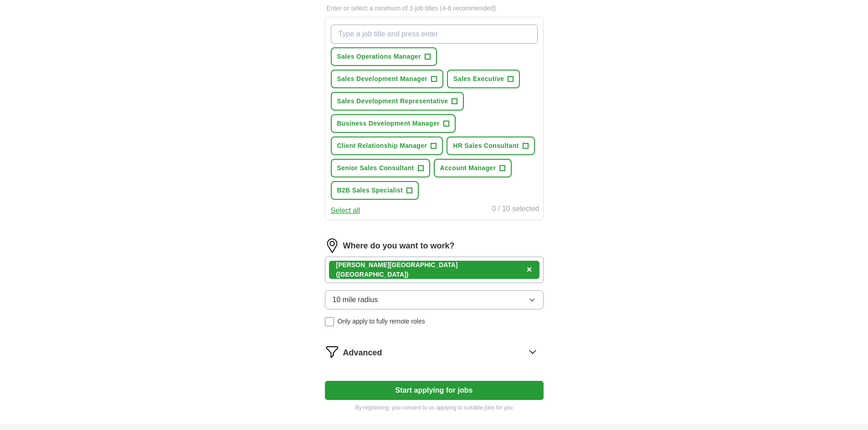  Describe the element at coordinates (434, 34) in the screenshot. I see `input: Type a job title and press enter` at that location.